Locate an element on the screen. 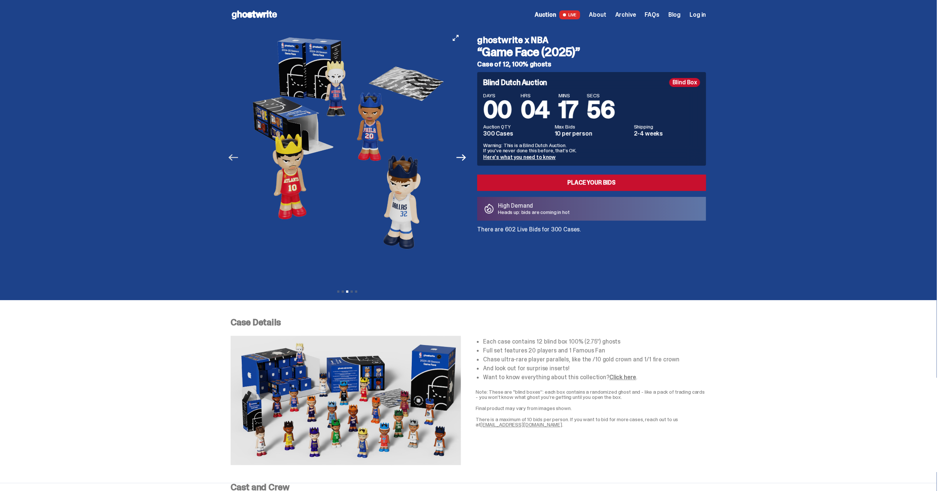 This screenshot has height=491, width=942. span: Auction is located at coordinates (546, 15).